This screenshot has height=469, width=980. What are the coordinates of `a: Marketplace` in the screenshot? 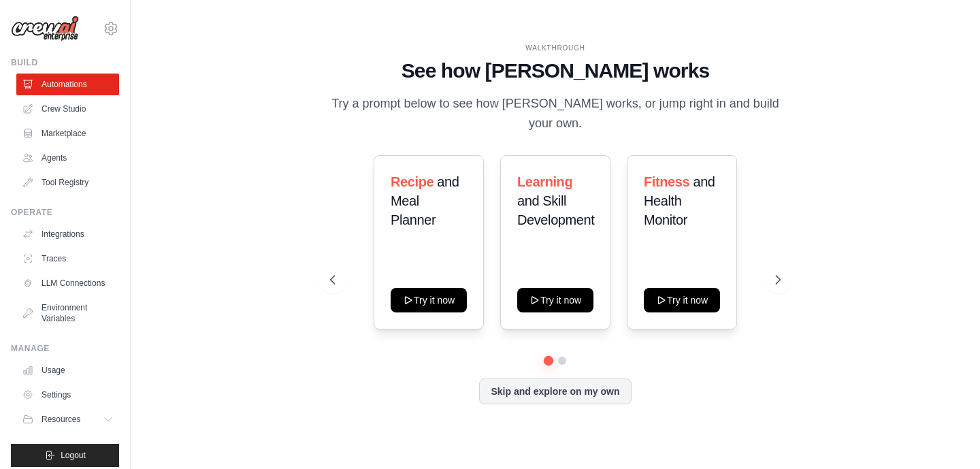 It's located at (67, 133).